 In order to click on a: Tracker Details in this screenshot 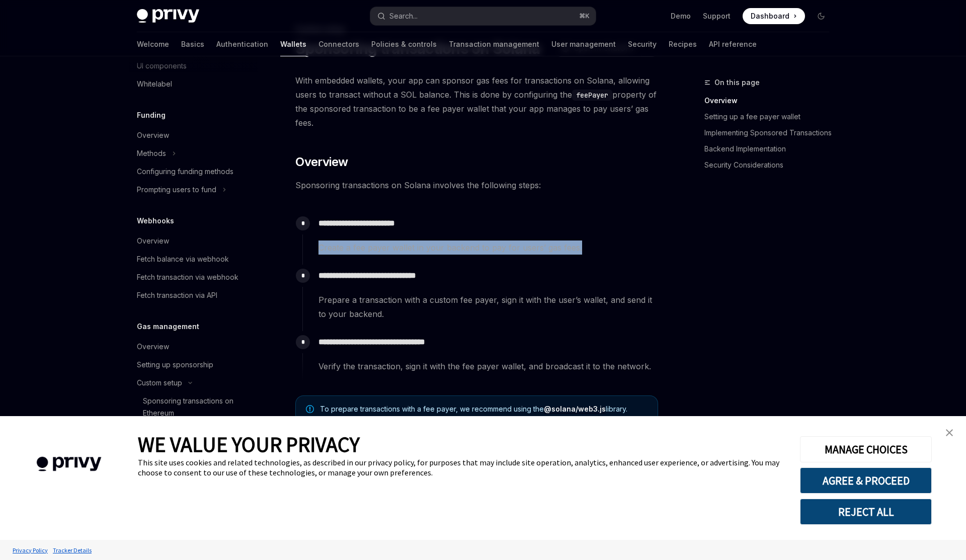, I will do `click(72, 549)`.